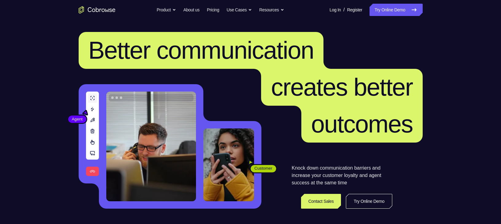  What do you see at coordinates (271, 10) in the screenshot?
I see `button: Resources` at bounding box center [271, 10].